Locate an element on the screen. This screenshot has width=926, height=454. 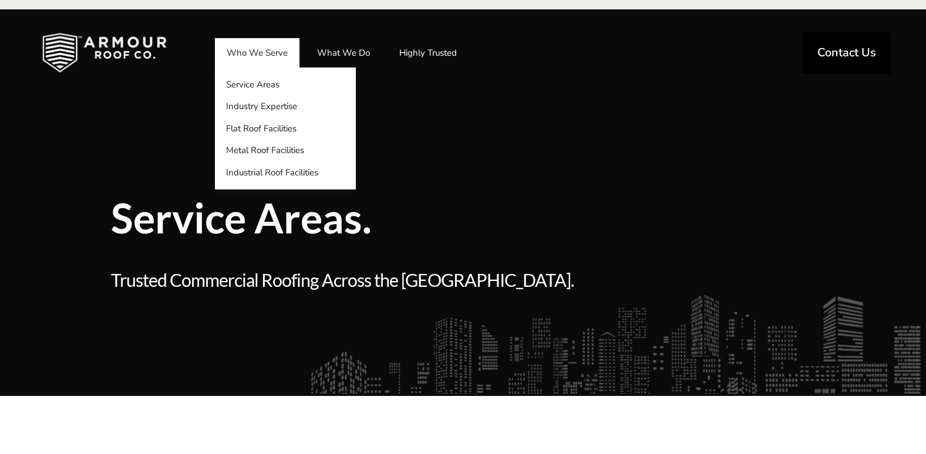
span: Service Areas. is located at coordinates (372, 218).